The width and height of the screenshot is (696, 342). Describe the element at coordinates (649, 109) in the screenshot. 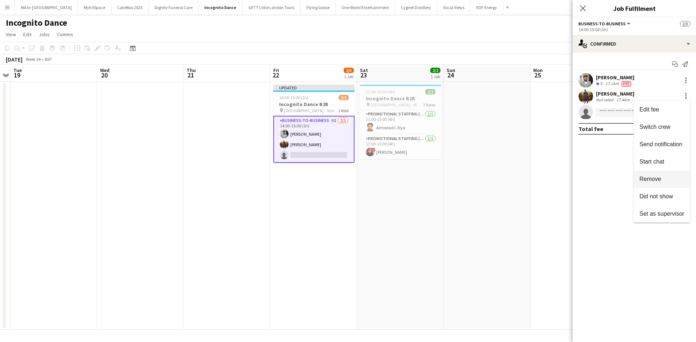

I see `span: Edit fee` at that location.